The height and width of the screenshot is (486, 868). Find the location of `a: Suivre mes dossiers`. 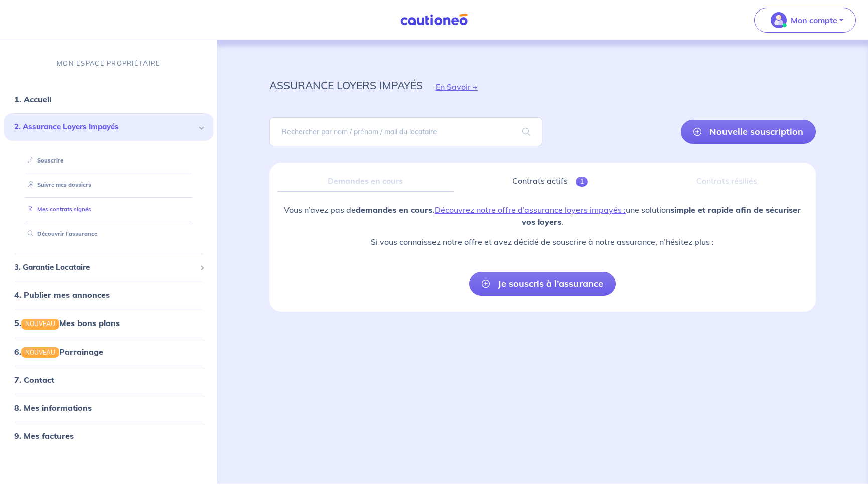

a: Suivre mes dossiers is located at coordinates (57, 184).